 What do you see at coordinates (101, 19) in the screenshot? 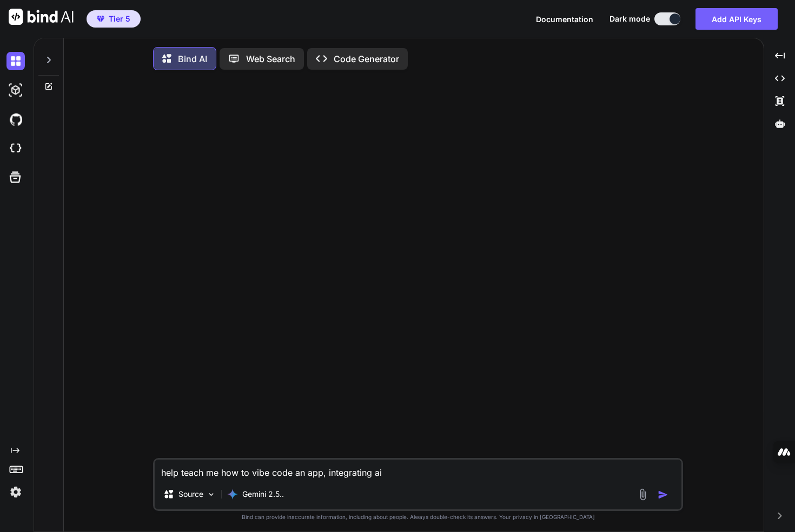
I see `img: premium` at bounding box center [101, 19].